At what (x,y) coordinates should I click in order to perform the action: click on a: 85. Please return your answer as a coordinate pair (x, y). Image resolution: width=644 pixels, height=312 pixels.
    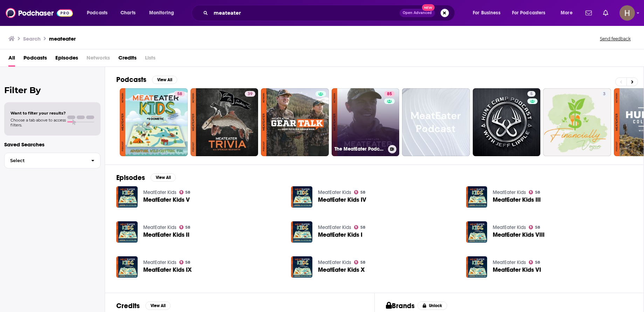
    Looking at the image, I should click on (389, 94).